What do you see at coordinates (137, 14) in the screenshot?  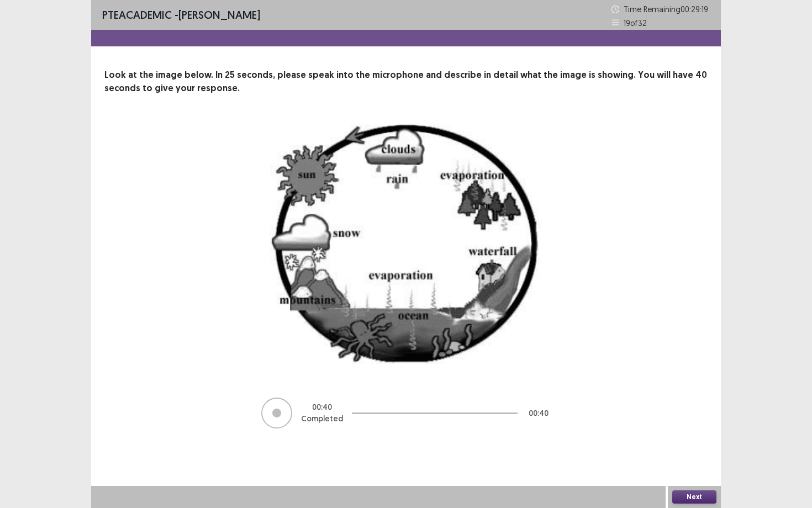 I see `span: PTE academic` at bounding box center [137, 14].